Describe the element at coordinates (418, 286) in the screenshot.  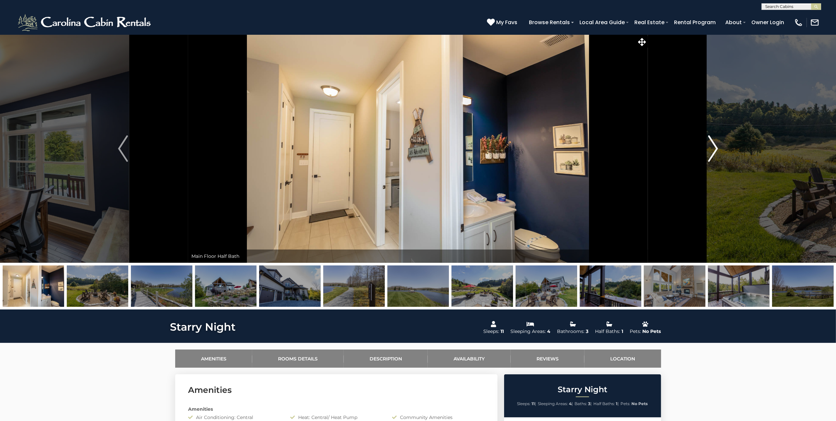
I see `img: 163279586` at that location.